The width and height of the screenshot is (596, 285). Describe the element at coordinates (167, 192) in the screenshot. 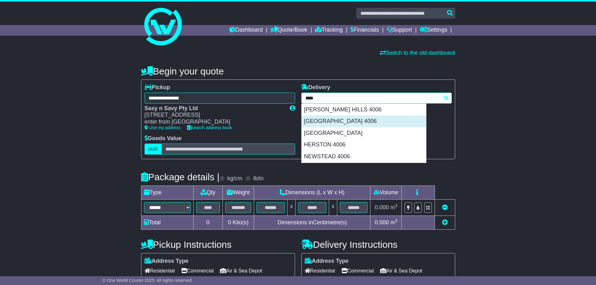

I see `td: Type` at that location.